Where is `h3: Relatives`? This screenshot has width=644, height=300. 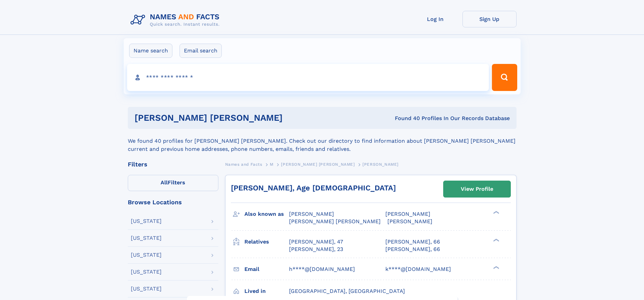
h3: Relatives is located at coordinates (267, 242).